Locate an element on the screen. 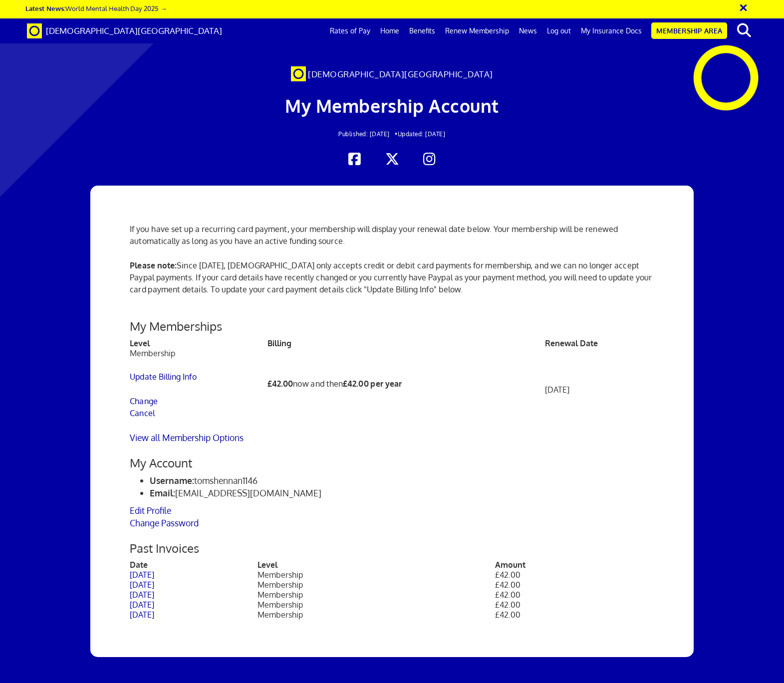 This screenshot has height=683, width=784. strong: Email: is located at coordinates (162, 493).